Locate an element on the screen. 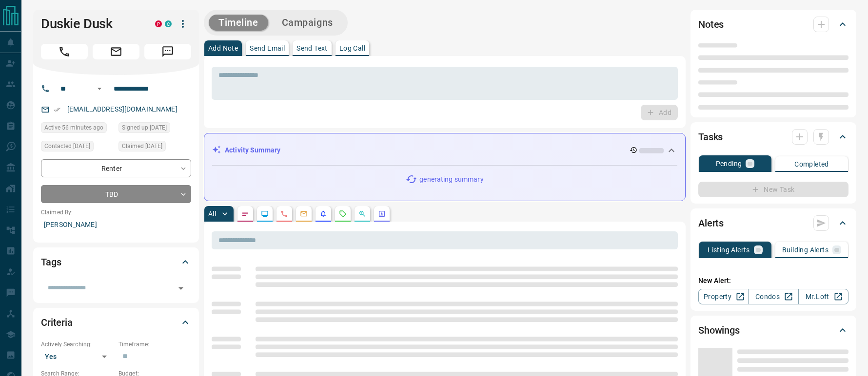 The width and height of the screenshot is (868, 376). p: Activity Summary is located at coordinates (252, 150).